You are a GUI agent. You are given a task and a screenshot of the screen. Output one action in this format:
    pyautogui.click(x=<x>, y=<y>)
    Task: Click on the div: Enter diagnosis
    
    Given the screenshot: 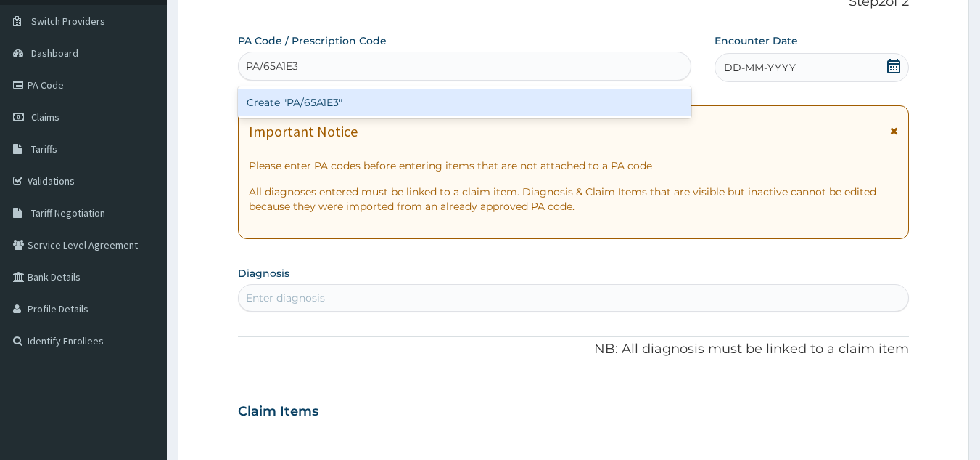 What is the action you would take?
    pyautogui.click(x=286, y=298)
    